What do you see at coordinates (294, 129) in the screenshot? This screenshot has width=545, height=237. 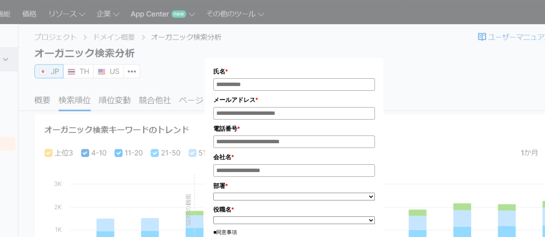 I see `label: 電話番号` at bounding box center [294, 129].